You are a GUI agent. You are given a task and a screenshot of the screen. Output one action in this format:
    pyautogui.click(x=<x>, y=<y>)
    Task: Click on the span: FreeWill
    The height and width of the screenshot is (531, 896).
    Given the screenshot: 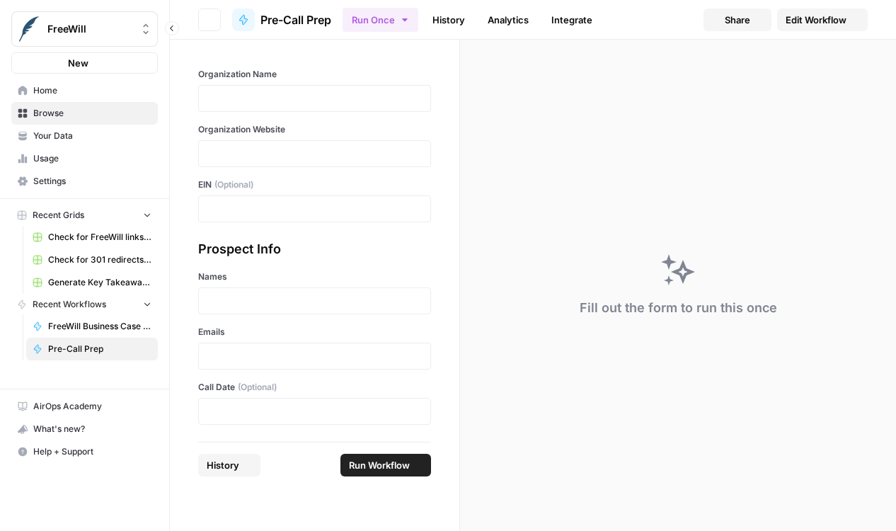 What is the action you would take?
    pyautogui.click(x=90, y=29)
    